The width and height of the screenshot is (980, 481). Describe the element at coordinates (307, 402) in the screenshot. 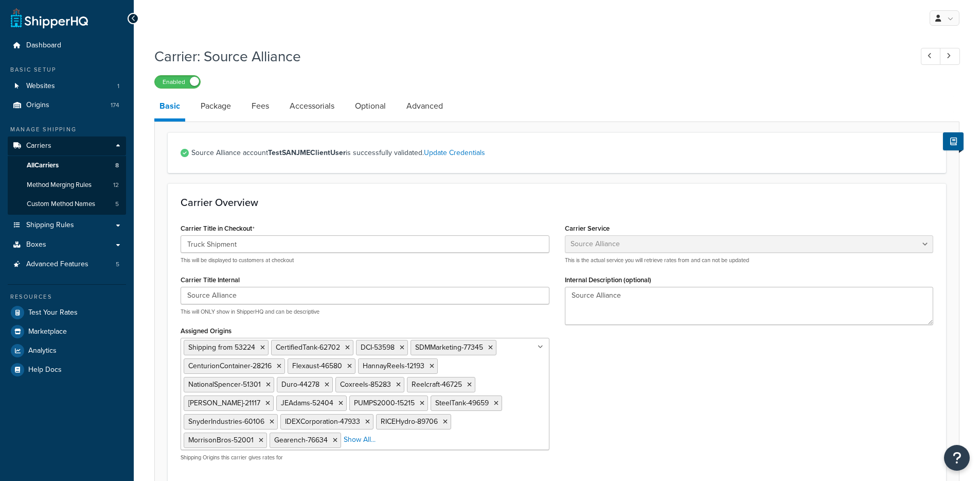

I see `span: JEAdams-52404` at that location.